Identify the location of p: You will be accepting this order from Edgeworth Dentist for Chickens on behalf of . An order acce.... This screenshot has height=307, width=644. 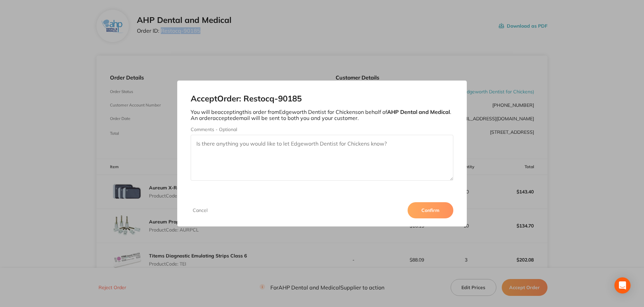
(322, 115).